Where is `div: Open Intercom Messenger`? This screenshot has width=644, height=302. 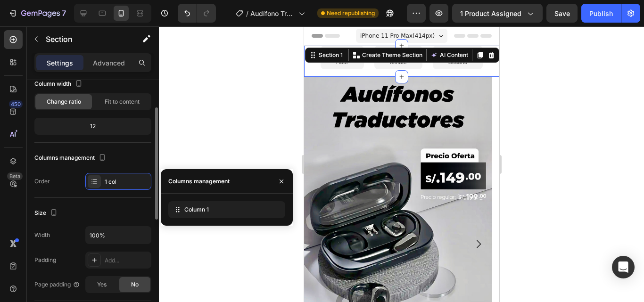
div: Open Intercom Messenger is located at coordinates (624, 267).